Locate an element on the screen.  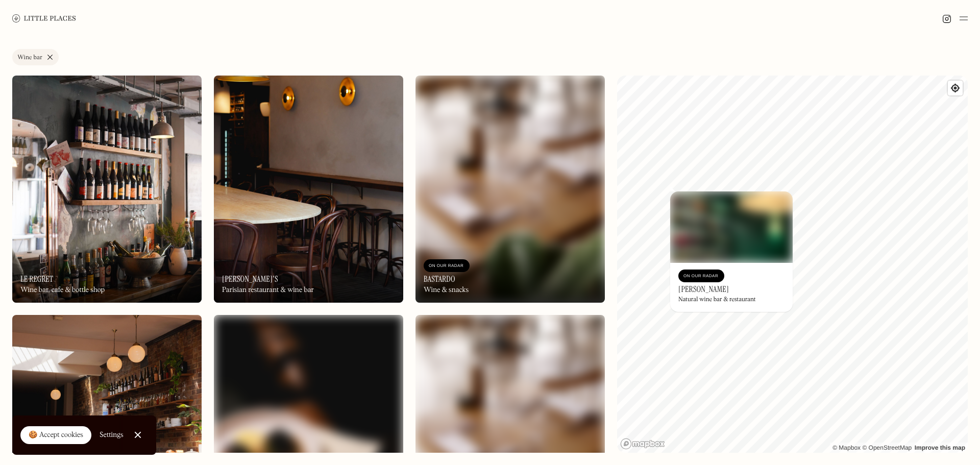
a: Mapbox is located at coordinates (846, 448).